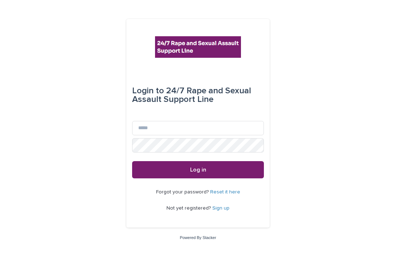 Image resolution: width=396 pixels, height=267 pixels. I want to click on a: Reset it here, so click(225, 192).